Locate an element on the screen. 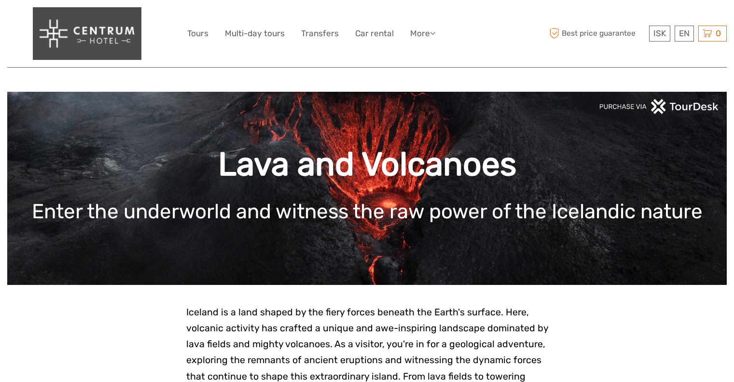 The width and height of the screenshot is (734, 382). a: Car rental is located at coordinates (374, 33).